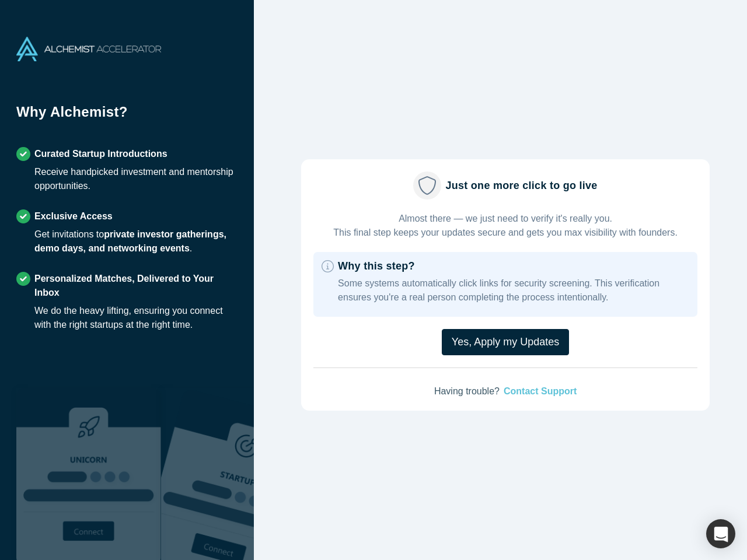 Image resolution: width=747 pixels, height=560 pixels. Describe the element at coordinates (540, 391) in the screenshot. I see `a: Contact Support` at that location.